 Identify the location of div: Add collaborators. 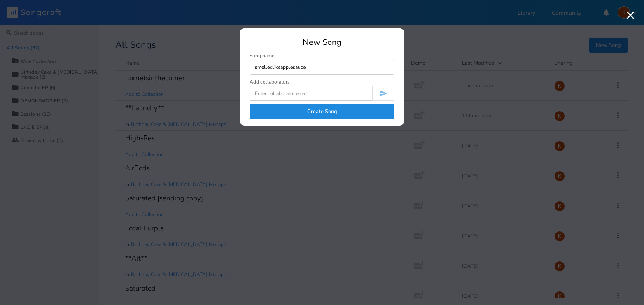
(270, 82).